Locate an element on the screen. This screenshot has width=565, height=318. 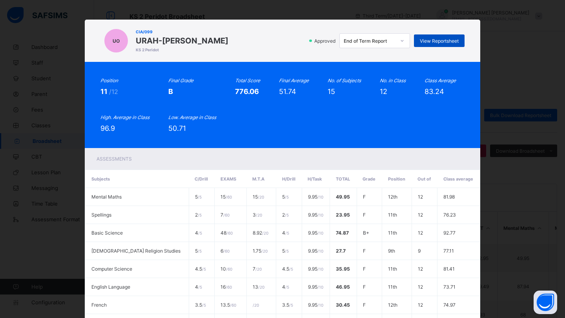
span: B is located at coordinates (171, 91).